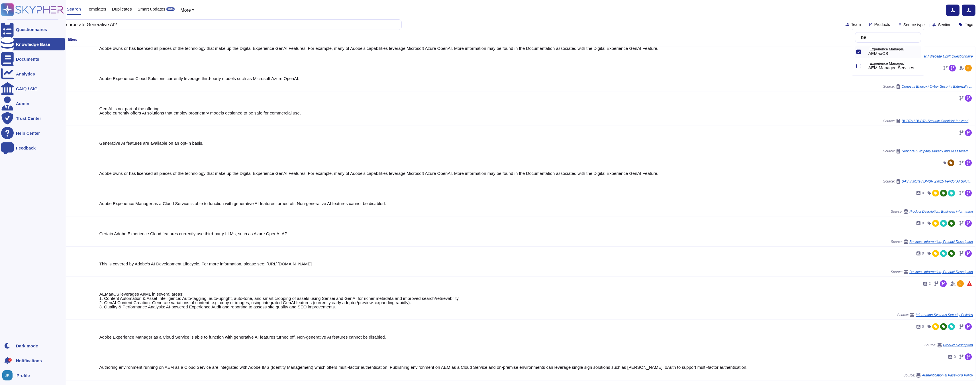  I want to click on span: BHBTA / BHBTA Security Checklist for Vendors and Third Parties V4.3, so click(937, 121).